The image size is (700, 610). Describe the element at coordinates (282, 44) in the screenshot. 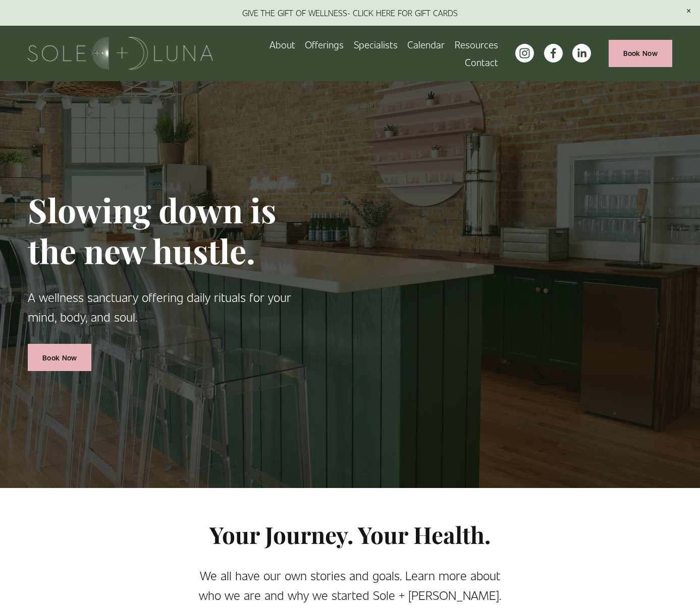

I see `a: About` at that location.